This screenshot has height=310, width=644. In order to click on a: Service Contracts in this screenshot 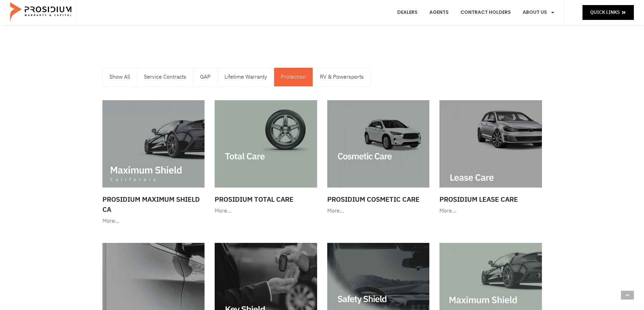, I will do `click(165, 77)`.